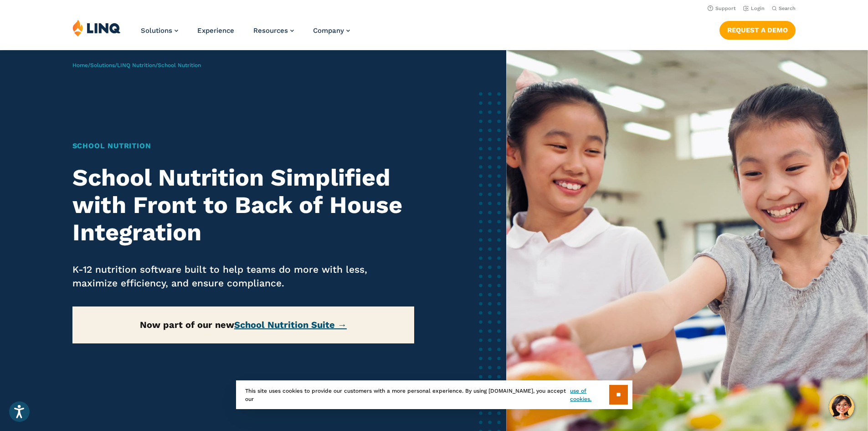  Describe the element at coordinates (329, 31) in the screenshot. I see `span: Company` at that location.